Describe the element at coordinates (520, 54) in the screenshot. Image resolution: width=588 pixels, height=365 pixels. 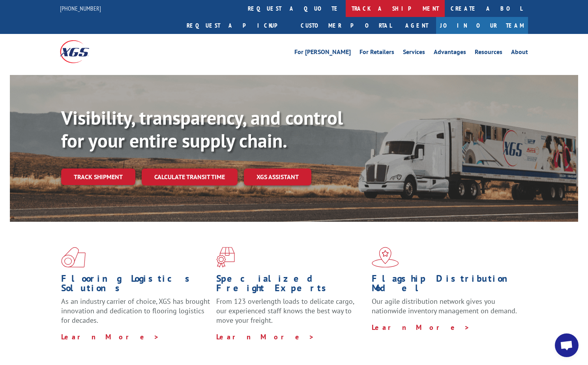
I see `a: About` at that location.